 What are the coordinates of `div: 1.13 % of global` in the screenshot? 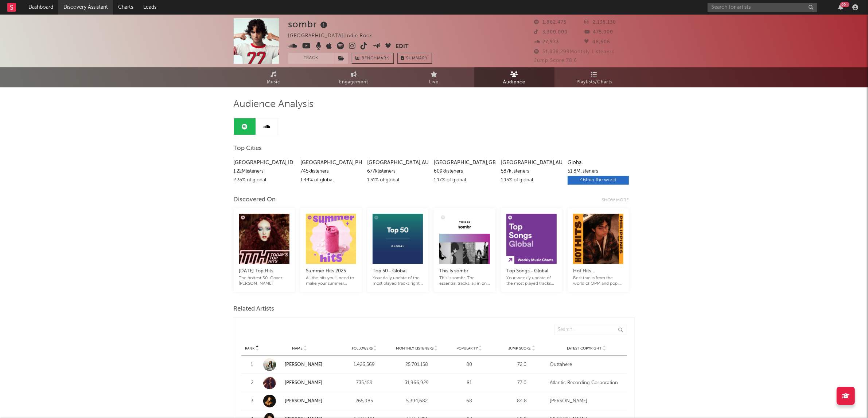 It's located at (532, 180).